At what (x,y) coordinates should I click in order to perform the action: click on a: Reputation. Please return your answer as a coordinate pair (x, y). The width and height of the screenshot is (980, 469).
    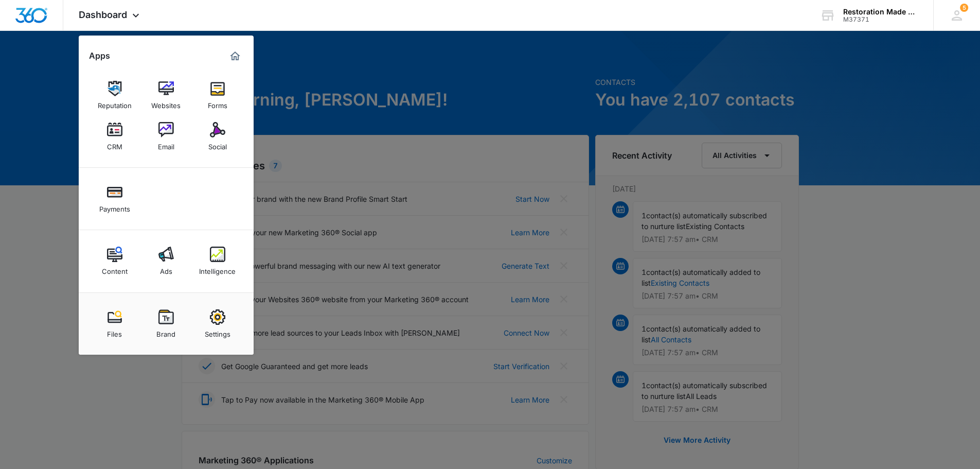
    Looking at the image, I should click on (115, 95).